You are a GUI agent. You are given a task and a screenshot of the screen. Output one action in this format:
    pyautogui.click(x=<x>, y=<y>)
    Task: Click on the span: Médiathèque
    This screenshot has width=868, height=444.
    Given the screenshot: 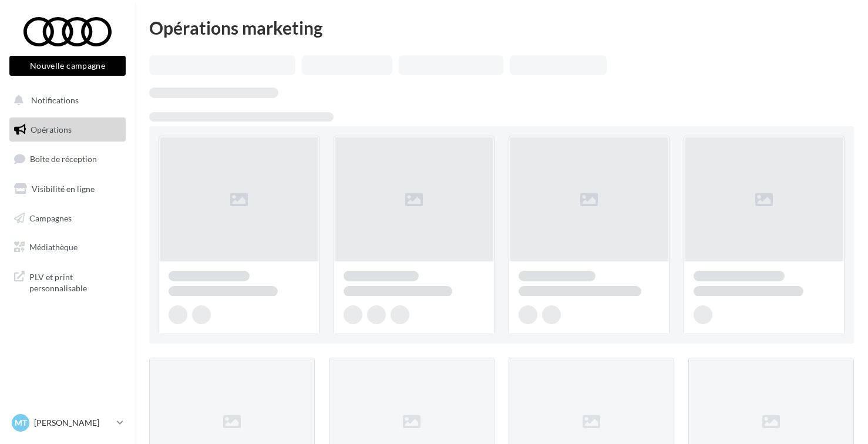 What is the action you would take?
    pyautogui.click(x=54, y=247)
    